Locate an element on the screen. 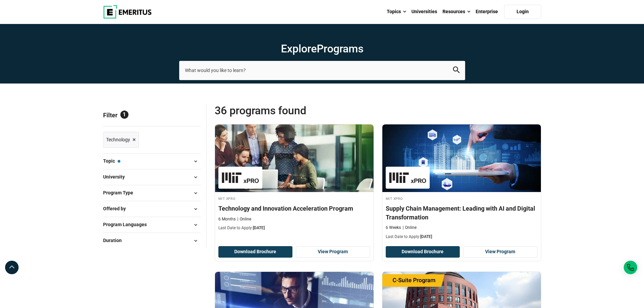 This screenshot has height=308, width=644. p: Filter is located at coordinates (151, 115).